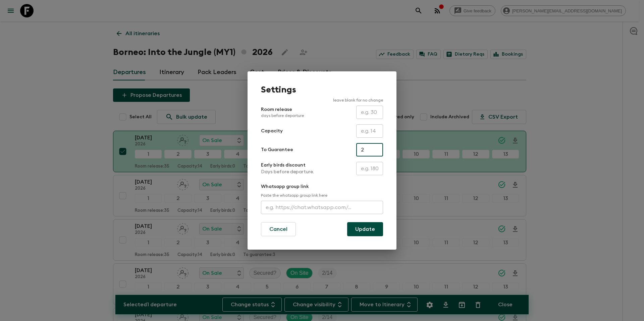 This screenshot has width=644, height=321. I want to click on p: Room release, so click(283, 112).